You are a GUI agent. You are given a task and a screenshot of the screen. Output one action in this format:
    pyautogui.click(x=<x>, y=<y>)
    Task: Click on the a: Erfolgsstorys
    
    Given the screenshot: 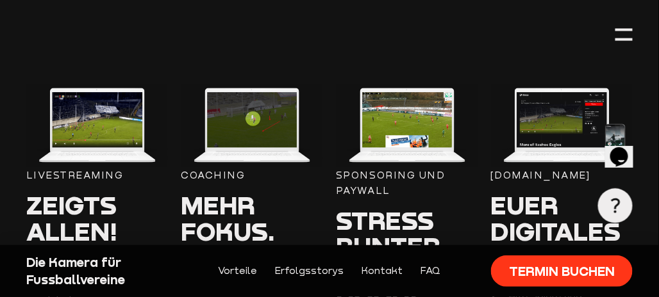 What is the action you would take?
    pyautogui.click(x=309, y=271)
    